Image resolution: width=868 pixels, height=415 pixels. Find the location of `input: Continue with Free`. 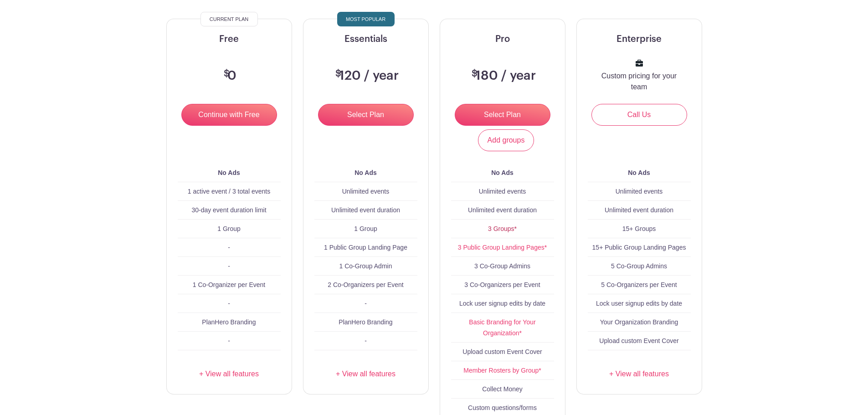

input: Continue with Free is located at coordinates (229, 115).